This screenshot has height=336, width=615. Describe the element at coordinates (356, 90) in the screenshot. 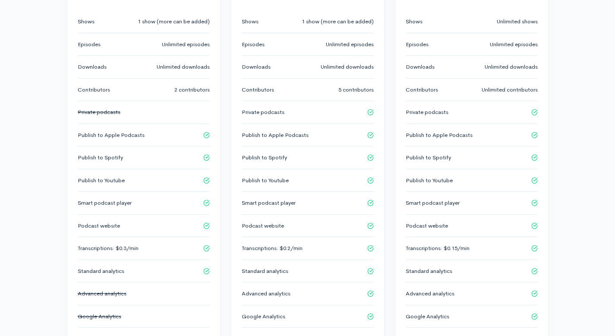

I see `small: 5 contributors` at that location.